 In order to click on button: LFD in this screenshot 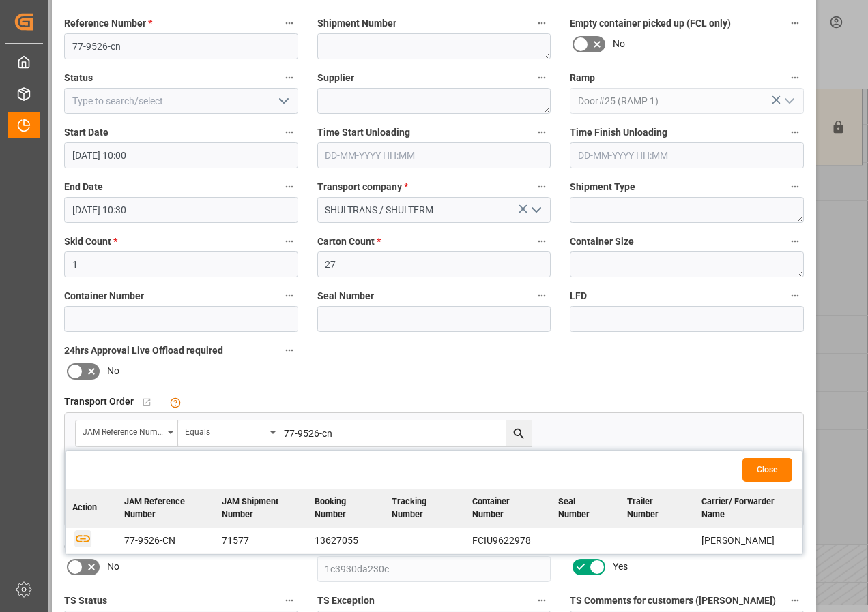, I will do `click(795, 296)`.